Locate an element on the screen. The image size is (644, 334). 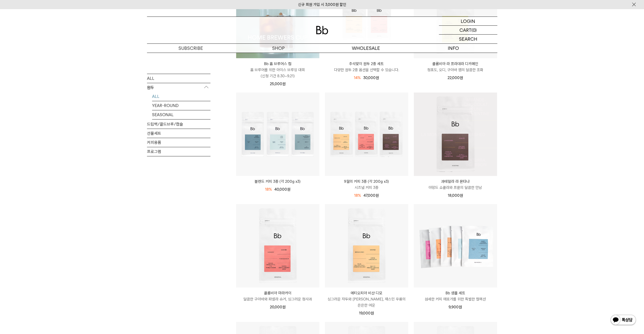
p: 달콤한 구아바와 파넬라 슈거, 싱그러운 청사과 is located at coordinates (278, 299).